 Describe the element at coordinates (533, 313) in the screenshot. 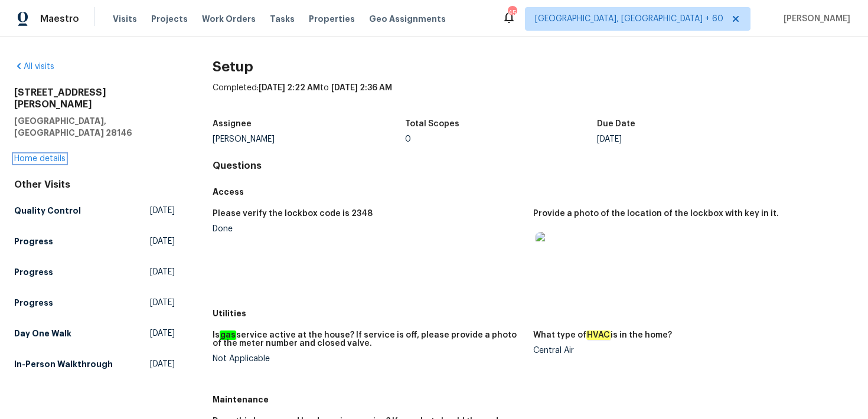

I see `h5: Utilities` at that location.